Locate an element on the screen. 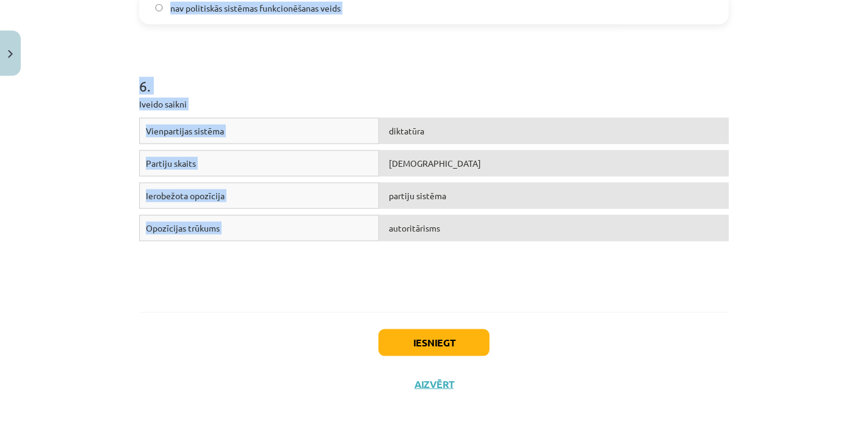 The height and width of the screenshot is (435, 868). span: Opozīcijas trūkums is located at coordinates (182, 228).